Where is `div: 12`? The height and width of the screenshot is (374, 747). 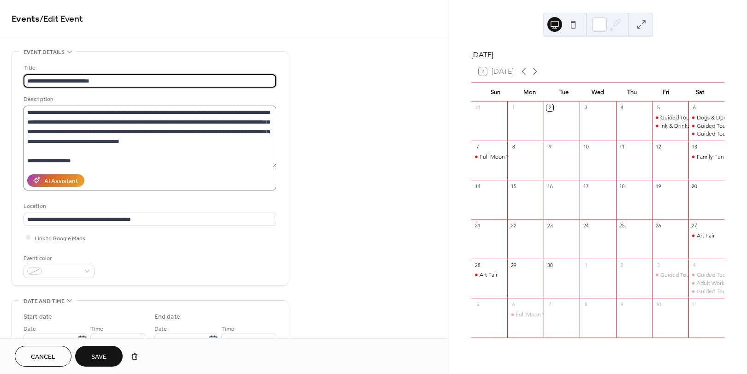 div: 12 is located at coordinates (658, 147).